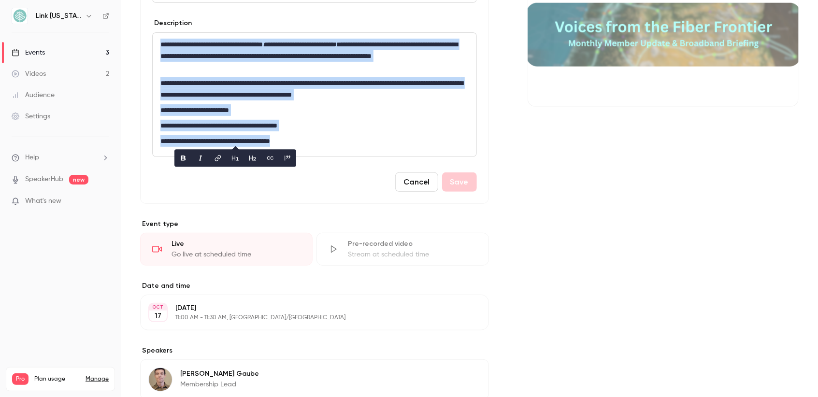  Describe the element at coordinates (315, 351) in the screenshot. I see `label: Speakers` at that location.